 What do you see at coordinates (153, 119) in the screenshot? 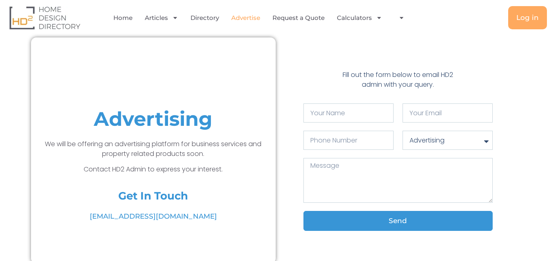
I see `h1: Advertising` at bounding box center [153, 119].